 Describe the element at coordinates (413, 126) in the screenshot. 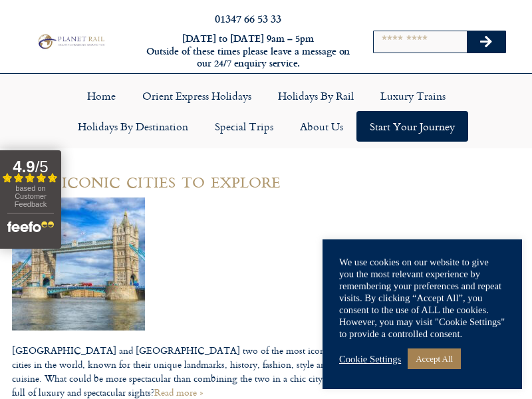

I see `a: Start your Journey` at that location.